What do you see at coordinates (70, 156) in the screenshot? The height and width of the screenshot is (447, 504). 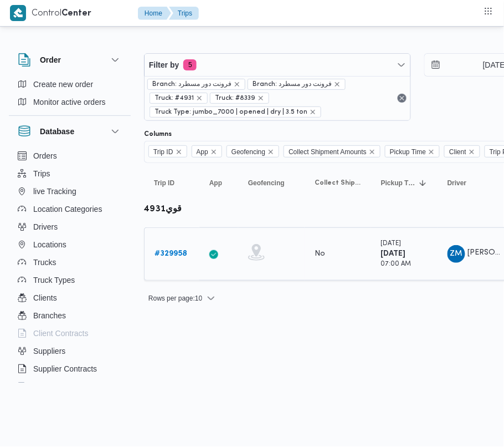 I see `button: Orders` at bounding box center [70, 156].